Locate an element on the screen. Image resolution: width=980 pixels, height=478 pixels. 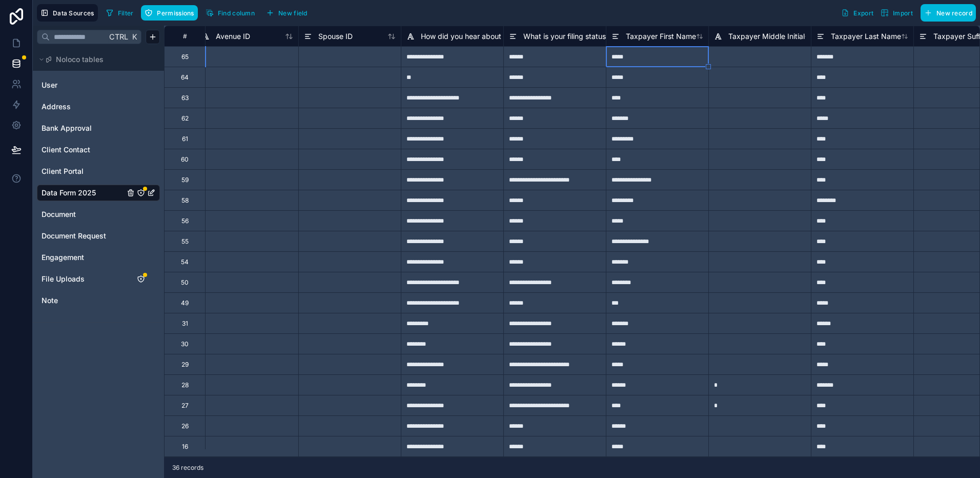
span: Find column is located at coordinates (236, 13).